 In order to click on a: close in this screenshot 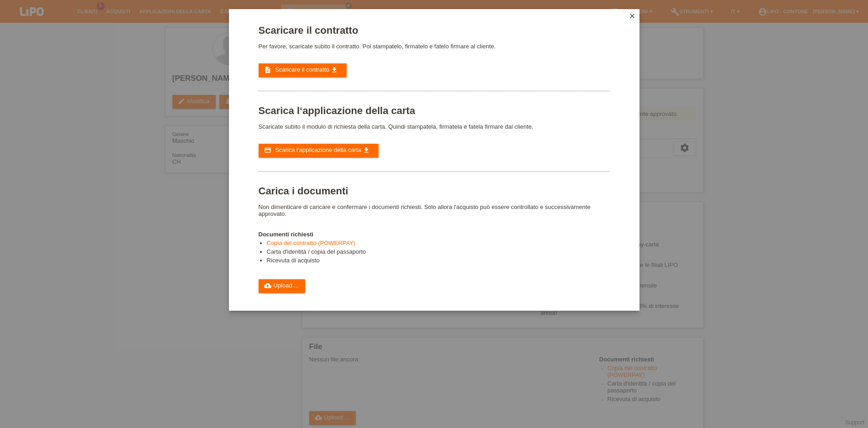, I will do `click(632, 16)`.